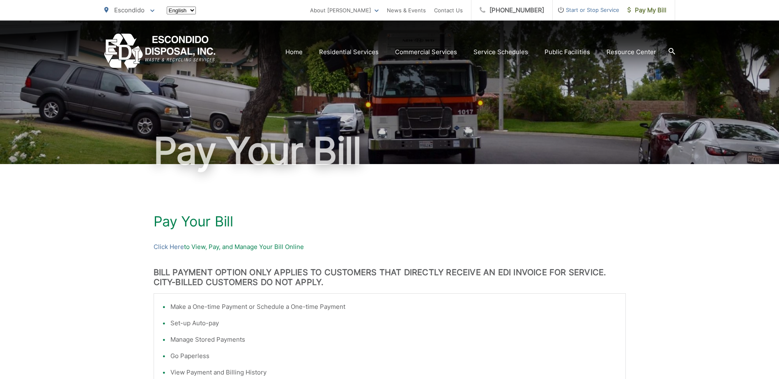  What do you see at coordinates (394, 373) in the screenshot?
I see `li: View Payment and Billing History` at bounding box center [394, 373].